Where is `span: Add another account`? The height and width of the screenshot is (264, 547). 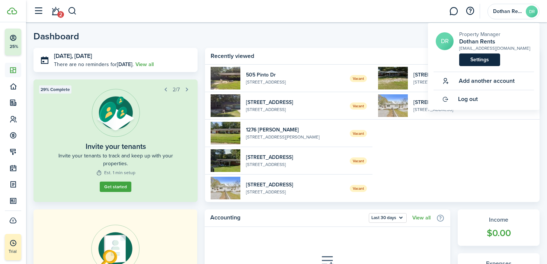 span: Add another account is located at coordinates (487, 81).